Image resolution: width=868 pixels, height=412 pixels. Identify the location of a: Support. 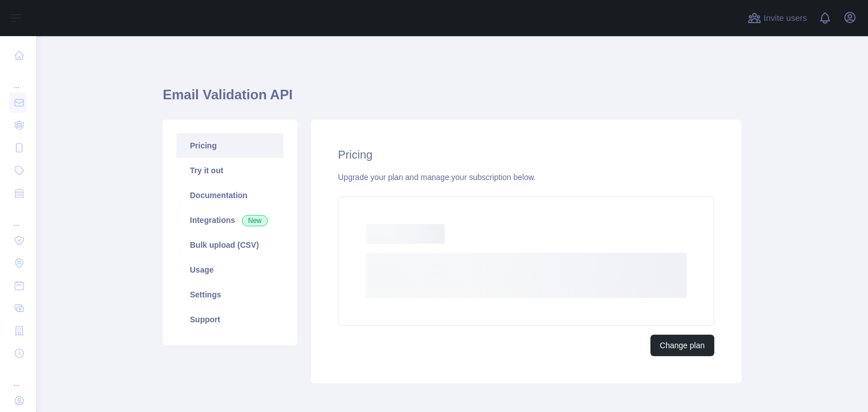
(230, 319).